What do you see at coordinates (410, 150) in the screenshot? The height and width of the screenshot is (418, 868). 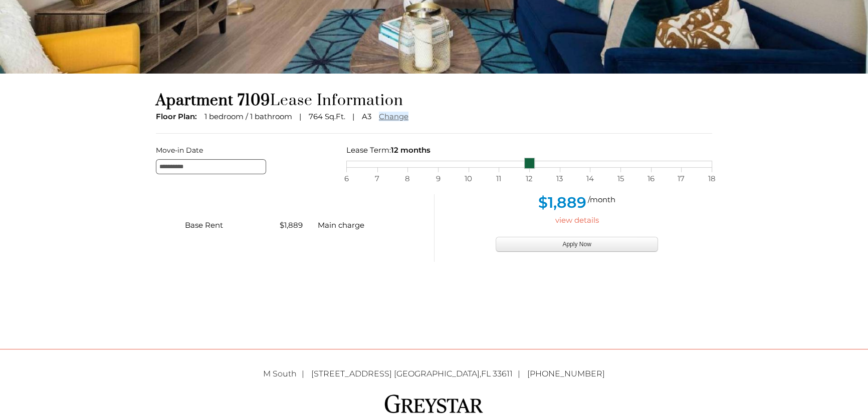 I see `span: 12 months` at bounding box center [410, 150].